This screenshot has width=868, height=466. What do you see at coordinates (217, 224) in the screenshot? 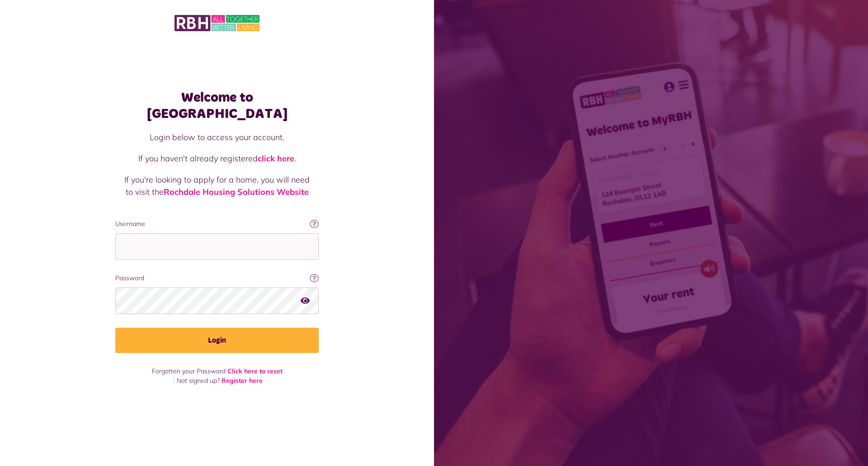
I see `label: Username` at bounding box center [217, 224].